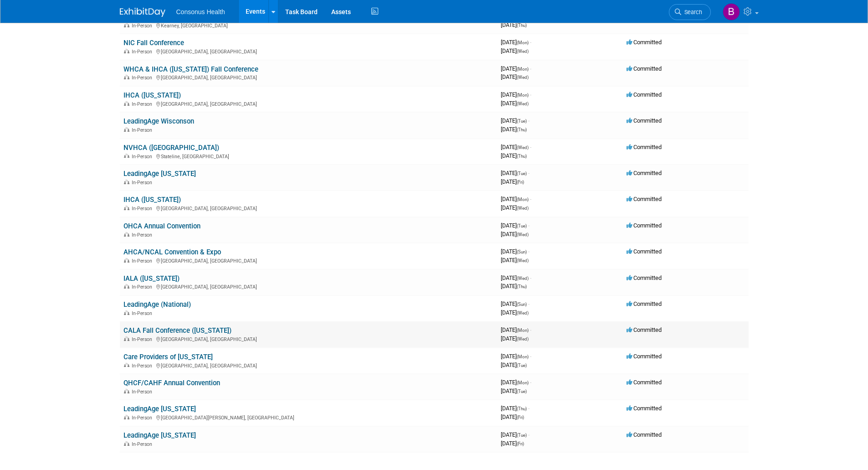 The width and height of the screenshot is (868, 470). Describe the element at coordinates (692, 12) in the screenshot. I see `span: Search` at that location.